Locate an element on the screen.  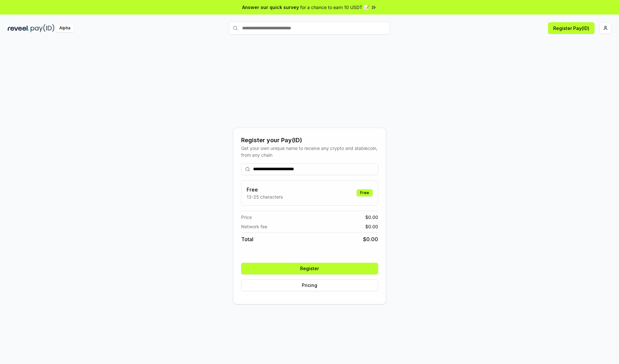
span: Total is located at coordinates (247, 239).